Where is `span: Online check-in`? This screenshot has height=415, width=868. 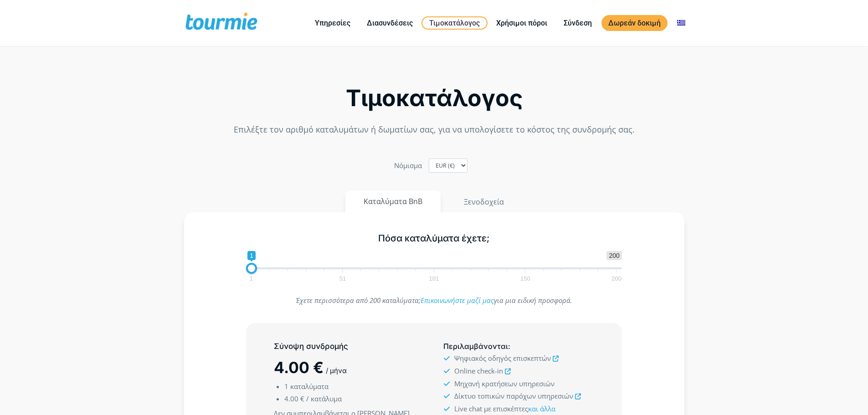 span: Online check-in is located at coordinates (479, 371).